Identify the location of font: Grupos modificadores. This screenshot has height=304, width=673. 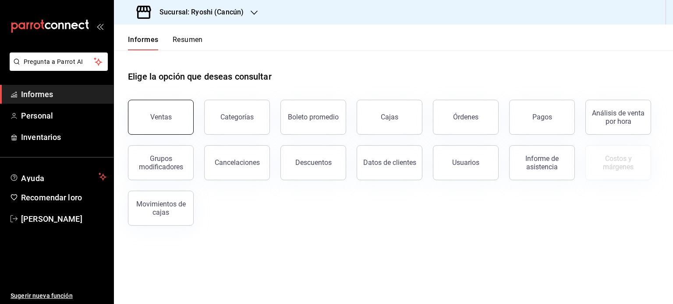
(161, 163).